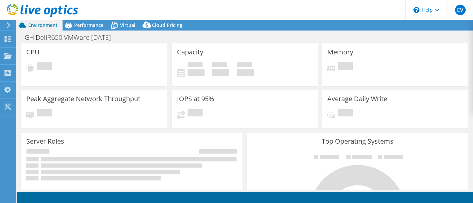  I want to click on span: Virtual, so click(128, 25).